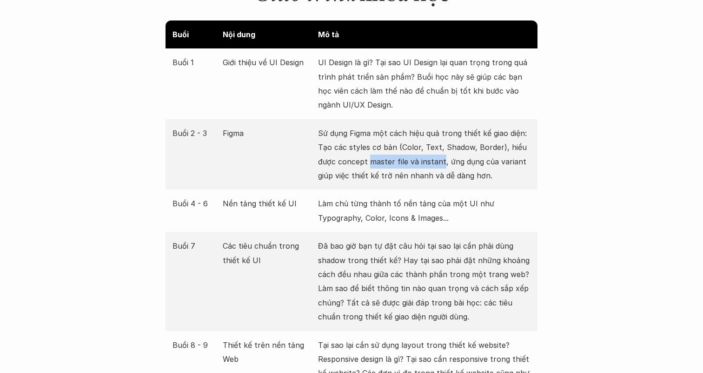  What do you see at coordinates (268, 253) in the screenshot?
I see `p: Các tiêu chuẩn trong thiết kế UI` at bounding box center [268, 253].